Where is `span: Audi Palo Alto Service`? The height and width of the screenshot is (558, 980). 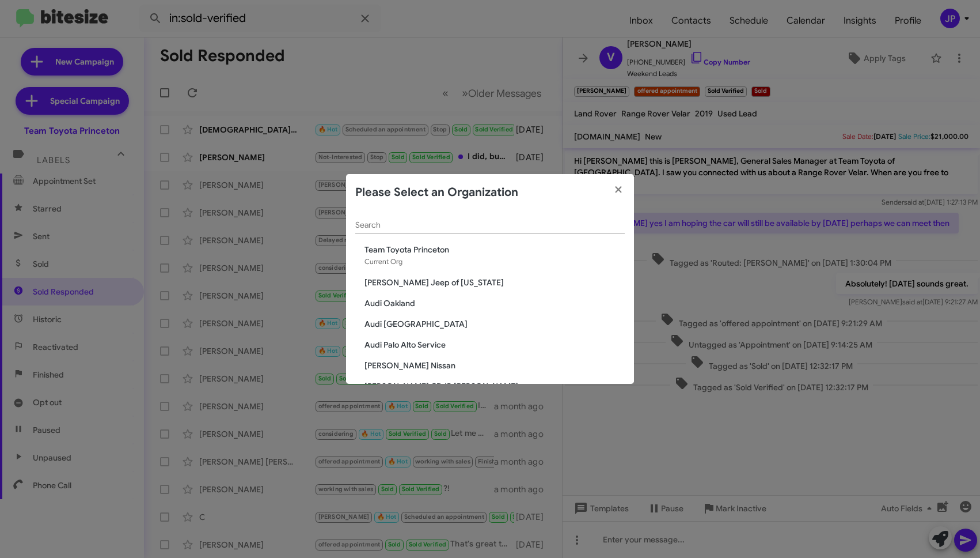 span: Audi Palo Alto Service is located at coordinates (495, 345).